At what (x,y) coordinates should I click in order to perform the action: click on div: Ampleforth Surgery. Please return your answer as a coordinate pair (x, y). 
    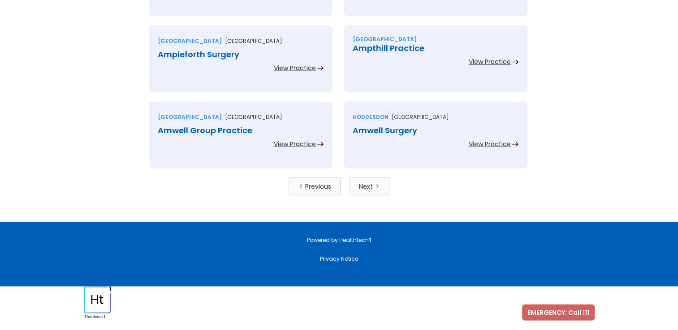
    Looking at the image, I should click on (240, 55).